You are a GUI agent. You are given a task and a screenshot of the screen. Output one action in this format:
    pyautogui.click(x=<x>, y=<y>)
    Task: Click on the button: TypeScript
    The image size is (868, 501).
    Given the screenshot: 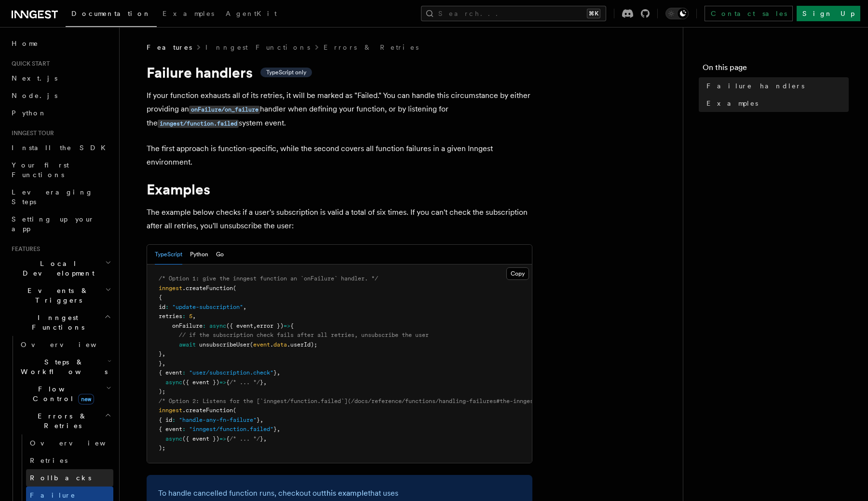 What is the action you would take?
    pyautogui.click(x=168, y=254)
    